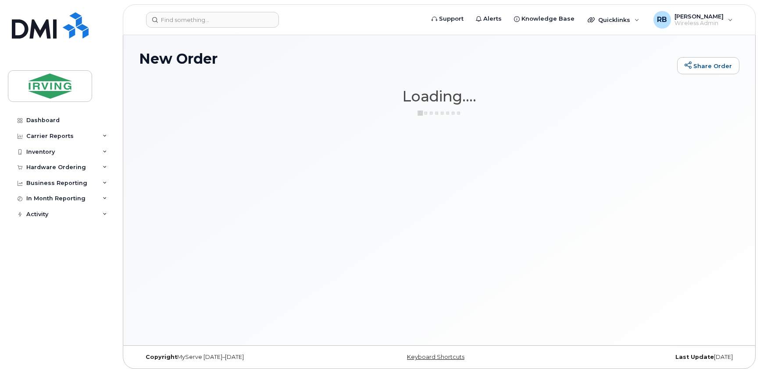 The height and width of the screenshot is (369, 760). I want to click on strong: Last Update, so click(695, 356).